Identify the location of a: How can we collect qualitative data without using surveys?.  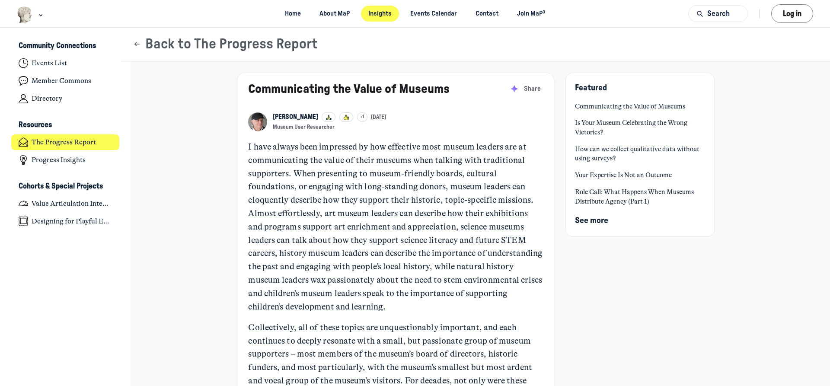
(640, 154).